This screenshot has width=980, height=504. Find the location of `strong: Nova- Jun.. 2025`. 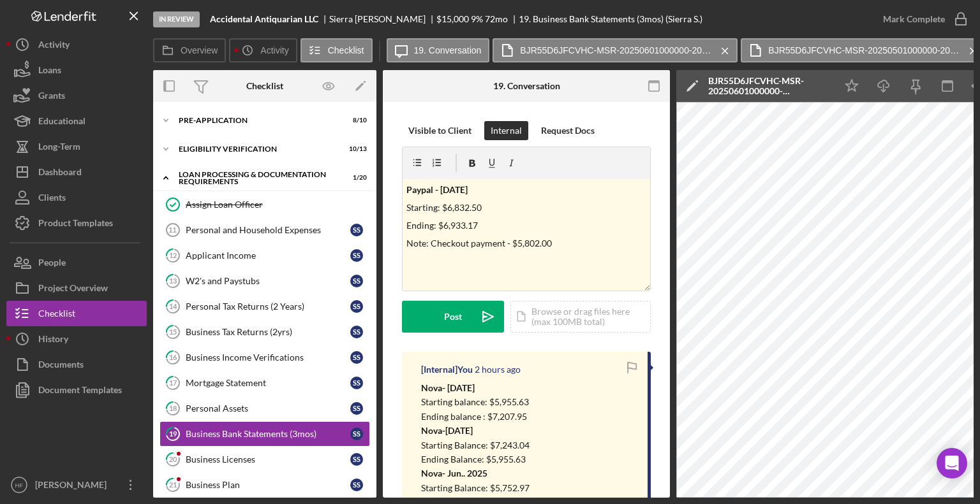

strong: Nova- Jun.. 2025 is located at coordinates (454, 473).